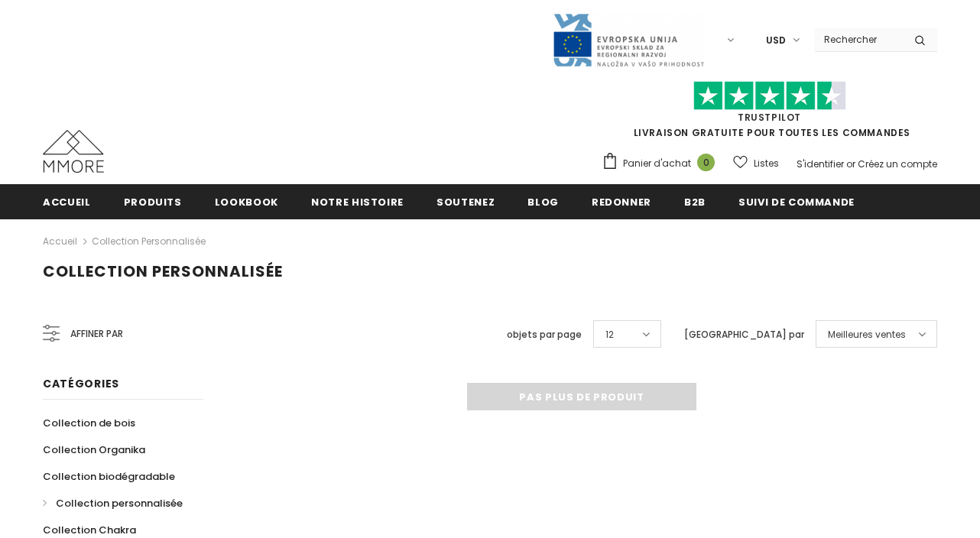 The width and height of the screenshot is (980, 538). I want to click on input: Search Site, so click(859, 39).